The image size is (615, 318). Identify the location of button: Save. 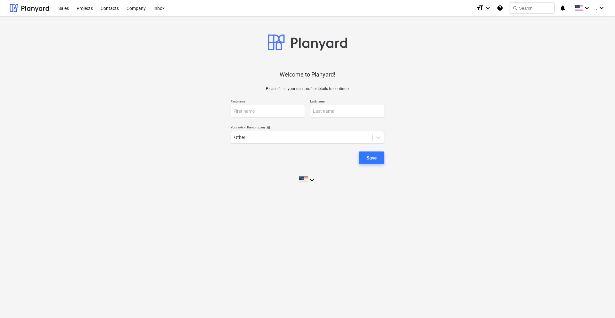
(372, 158).